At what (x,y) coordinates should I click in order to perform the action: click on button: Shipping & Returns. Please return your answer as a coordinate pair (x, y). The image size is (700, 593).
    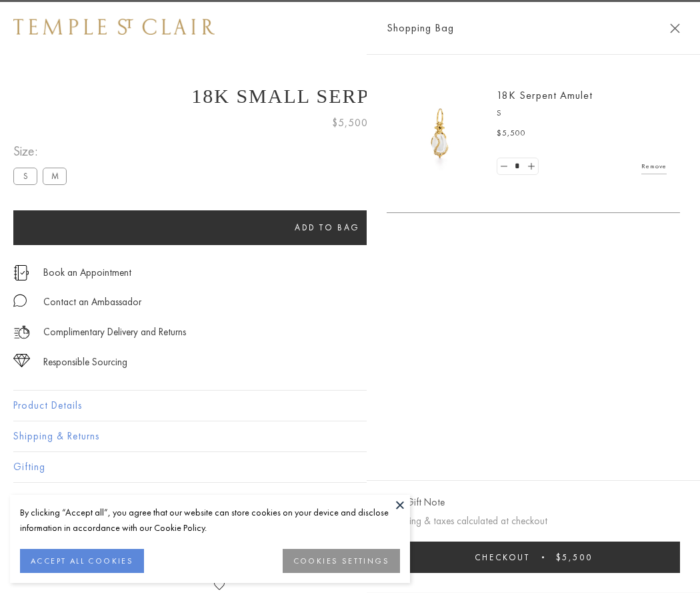
    Looking at the image, I should click on (350, 436).